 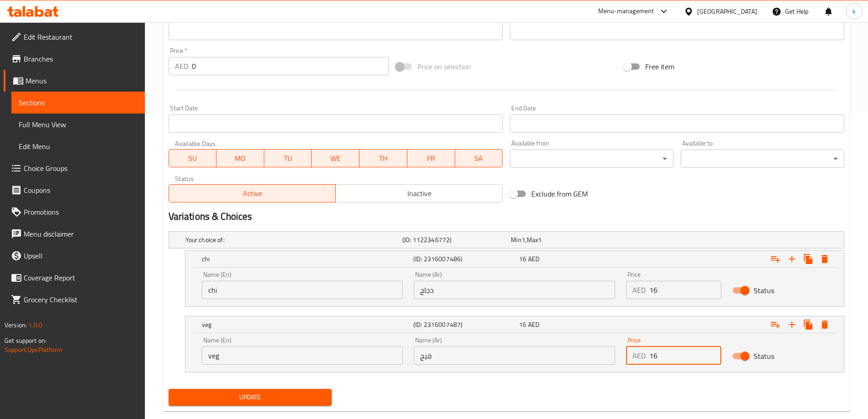 What do you see at coordinates (78, 124) in the screenshot?
I see `span: Full Menu View` at bounding box center [78, 124].